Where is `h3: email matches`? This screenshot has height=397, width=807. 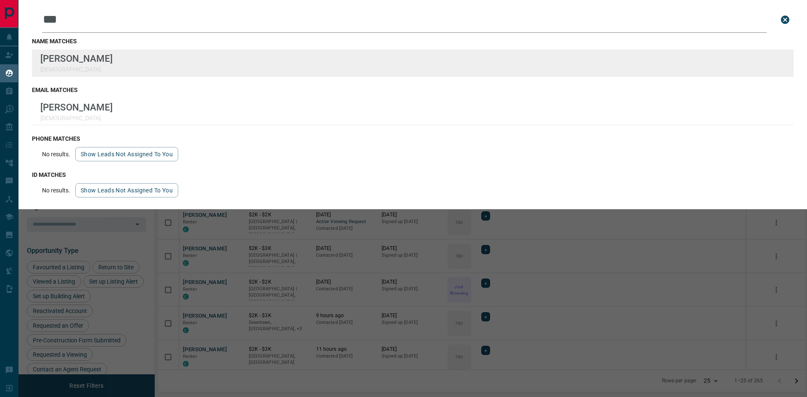
h3: email matches is located at coordinates (413, 90).